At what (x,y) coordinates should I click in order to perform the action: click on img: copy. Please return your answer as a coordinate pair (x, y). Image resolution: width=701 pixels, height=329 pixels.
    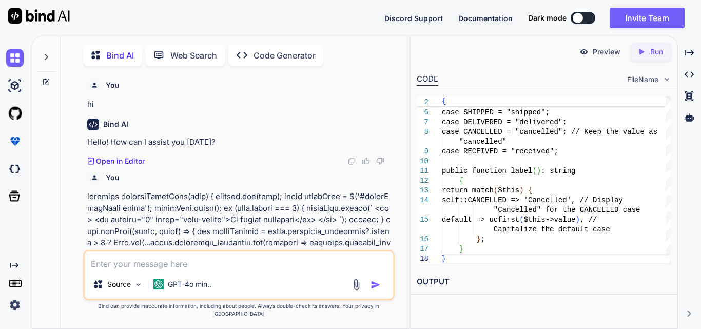
    Looking at the image, I should click on (352, 161).